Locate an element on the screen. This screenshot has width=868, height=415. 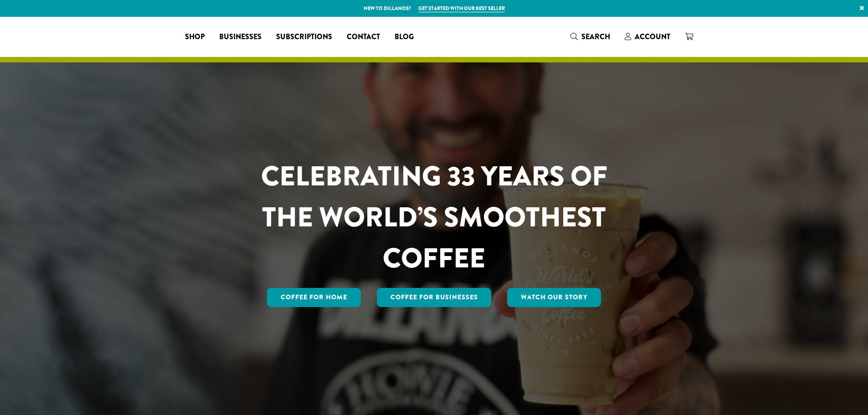
span: Contact is located at coordinates (363, 37).